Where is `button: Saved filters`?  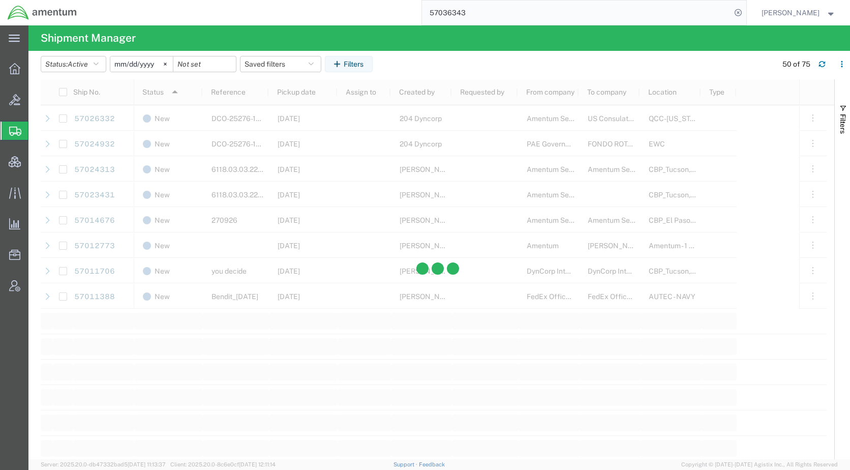 button: Saved filters is located at coordinates (281, 64).